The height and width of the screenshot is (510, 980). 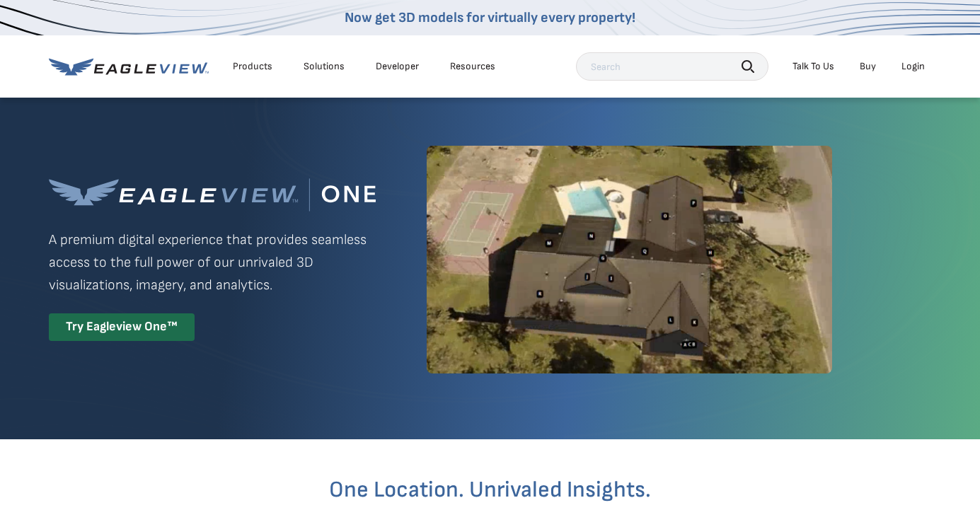 I want to click on div: Products, so click(x=252, y=67).